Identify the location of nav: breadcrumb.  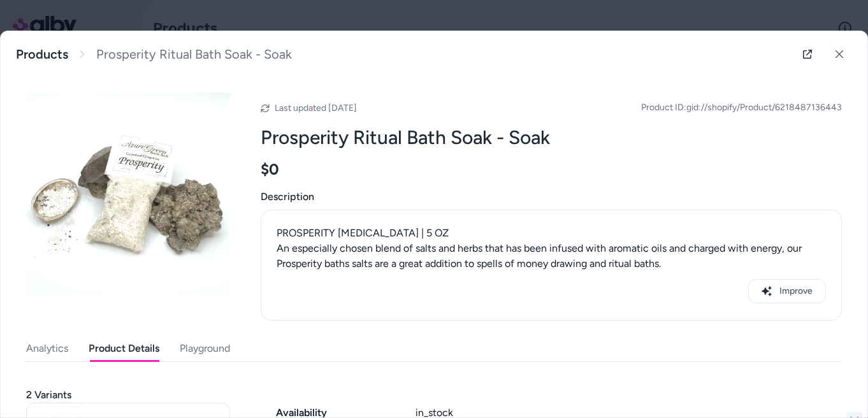
(154, 54).